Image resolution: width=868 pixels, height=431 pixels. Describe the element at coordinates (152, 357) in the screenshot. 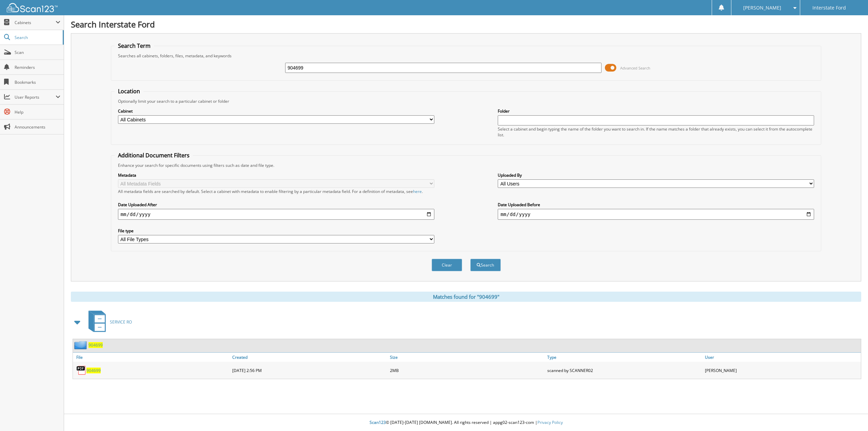

I see `a: File` at that location.